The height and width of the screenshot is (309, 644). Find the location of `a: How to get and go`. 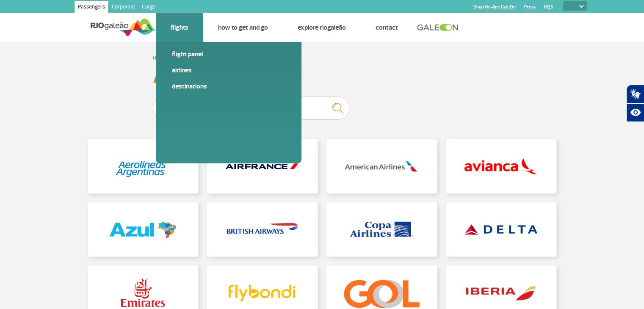

a: How to get and go is located at coordinates (243, 28).